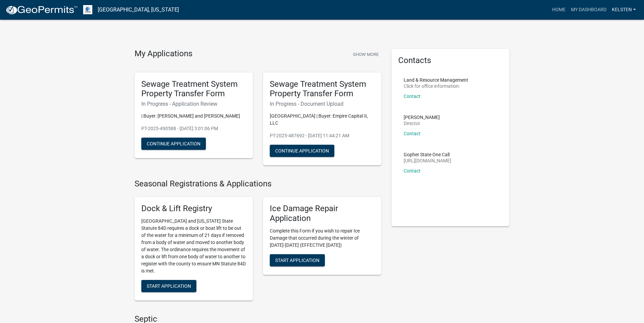 The height and width of the screenshot is (323, 644). I want to click on h6: In Progress - Application Review, so click(194, 104).